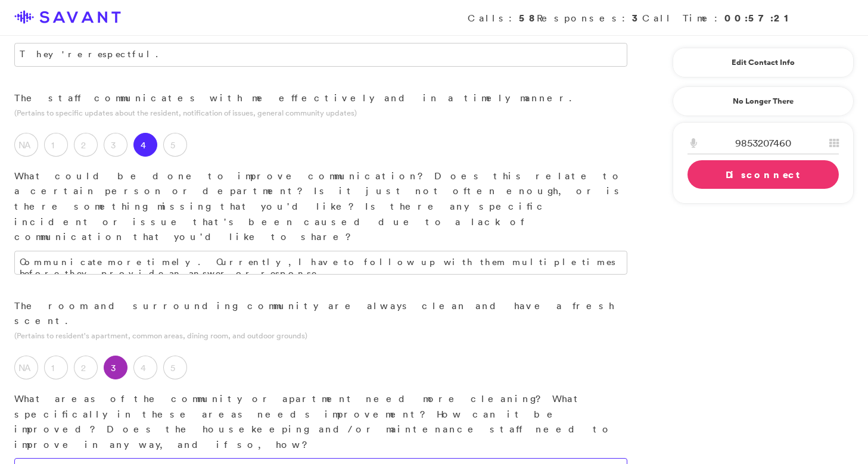 The image size is (868, 464). Describe the element at coordinates (320, 207) in the screenshot. I see `p: What could be done to improve communication? Does this relate to a certain person or department? ...` at that location.